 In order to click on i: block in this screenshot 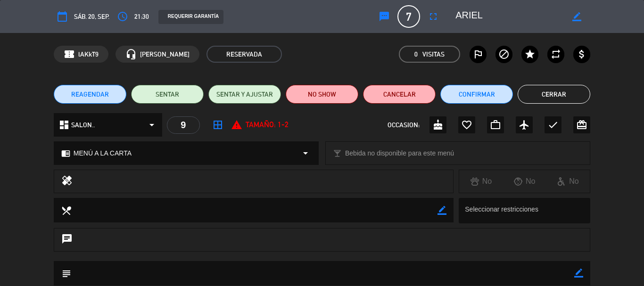, I will do `click(504, 55)`.